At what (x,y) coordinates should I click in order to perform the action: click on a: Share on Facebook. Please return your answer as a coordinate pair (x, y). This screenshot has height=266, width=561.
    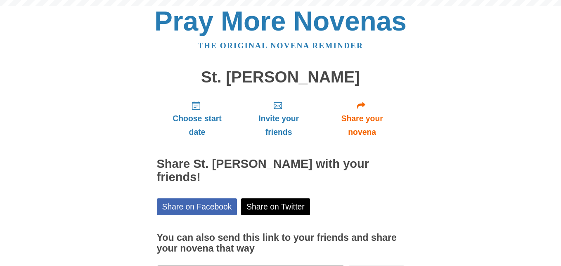
    Looking at the image, I should click on (197, 207).